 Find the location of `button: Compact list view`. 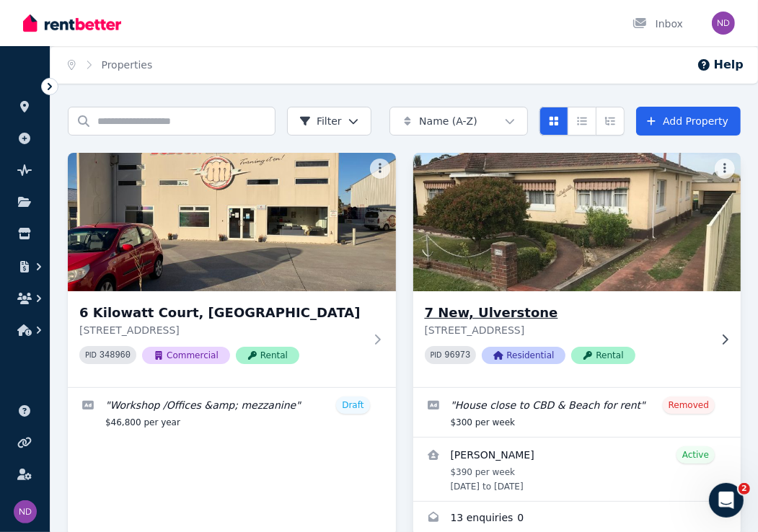

button: Compact list view is located at coordinates (582, 121).